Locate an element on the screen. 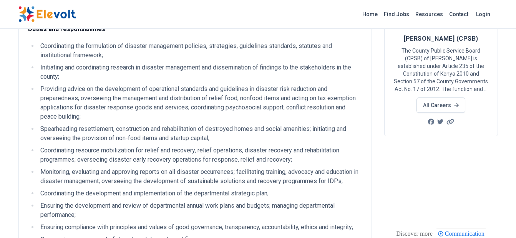 The height and width of the screenshot is (238, 516). a: Resources is located at coordinates (429, 14).